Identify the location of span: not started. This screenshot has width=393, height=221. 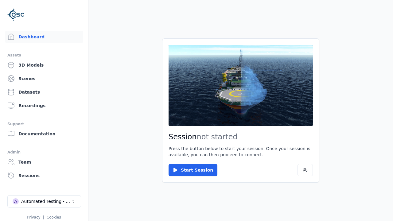
(217, 137).